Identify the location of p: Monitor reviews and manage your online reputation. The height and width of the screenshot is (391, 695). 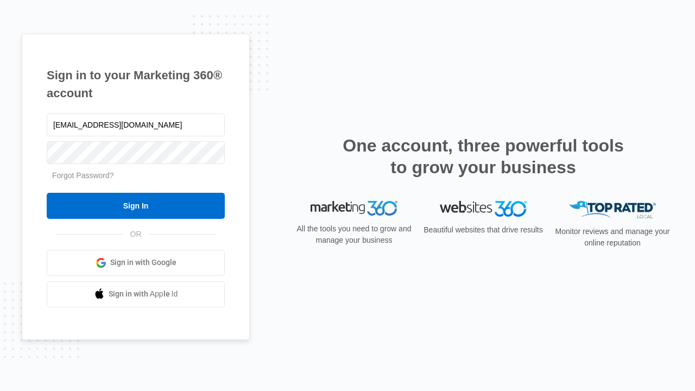
(612, 237).